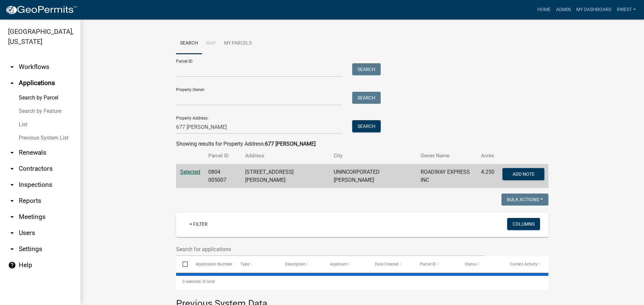 The height and width of the screenshot is (305, 644). Describe the element at coordinates (391, 264) in the screenshot. I see `datatable-header-cell: Date Created` at that location.